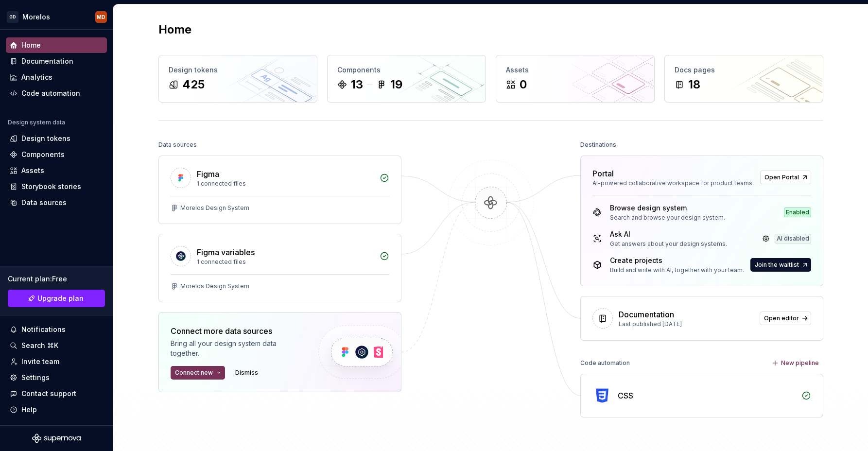  I want to click on a: Home, so click(57, 45).